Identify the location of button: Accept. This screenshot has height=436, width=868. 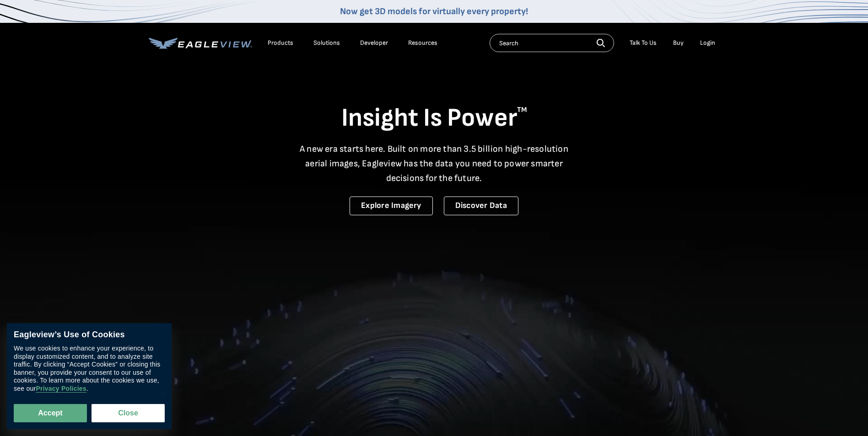
(50, 413).